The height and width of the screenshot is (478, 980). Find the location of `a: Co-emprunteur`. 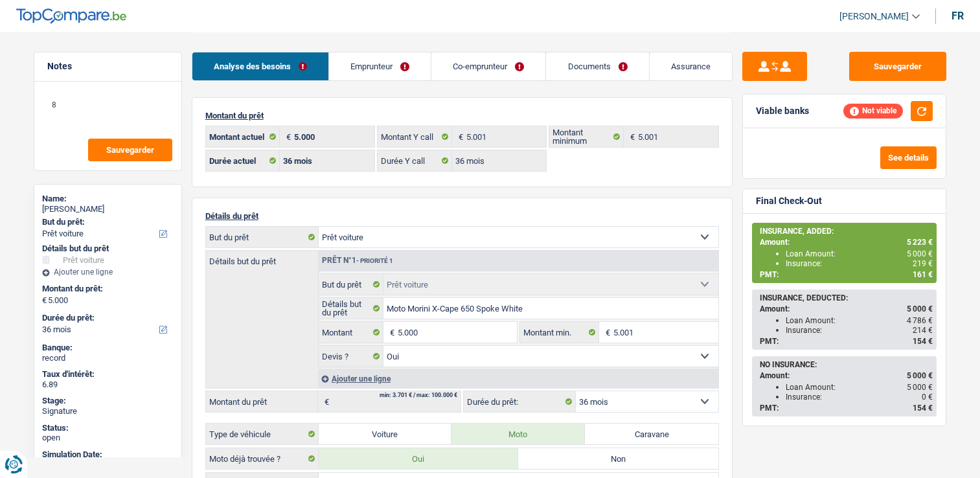

a: Co-emprunteur is located at coordinates (488, 66).